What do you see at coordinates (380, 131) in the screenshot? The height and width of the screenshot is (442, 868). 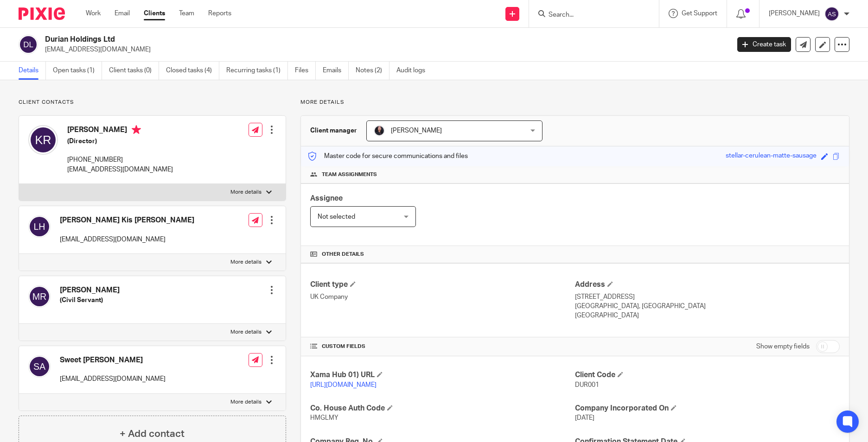 I see `img: MicrosoftTeams-image.jfif` at bounding box center [380, 131].